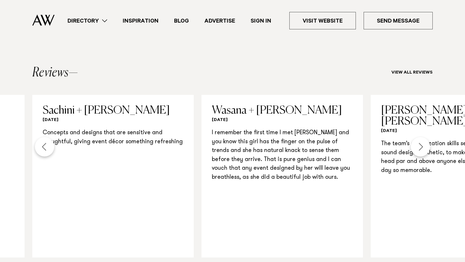 The height and width of the screenshot is (262, 465). Describe the element at coordinates (113, 176) in the screenshot. I see `swiper-slide: 7 / 10` at that location.